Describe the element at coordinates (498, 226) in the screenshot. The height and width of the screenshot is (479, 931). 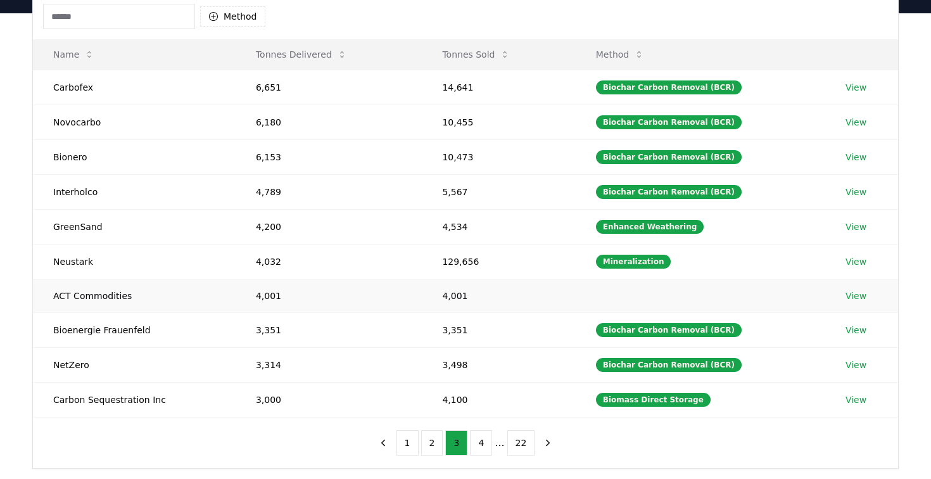
I see `td: 4,534` at that location.